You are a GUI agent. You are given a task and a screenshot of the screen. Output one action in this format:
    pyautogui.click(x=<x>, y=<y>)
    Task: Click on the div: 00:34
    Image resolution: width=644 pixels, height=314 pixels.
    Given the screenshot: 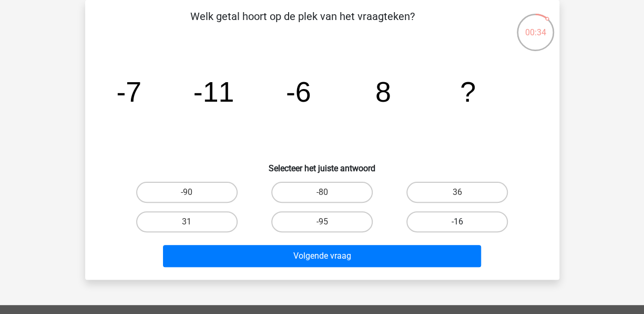 What is the action you would take?
    pyautogui.click(x=535, y=26)
    